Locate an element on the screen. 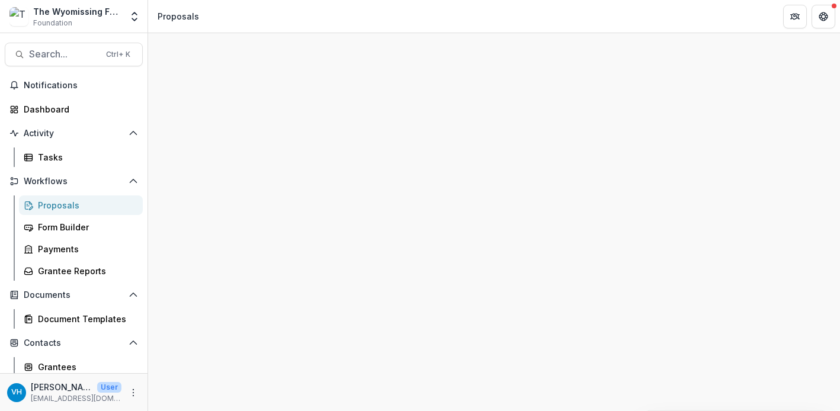 This screenshot has width=840, height=411. button: Open Contacts is located at coordinates (73, 343).